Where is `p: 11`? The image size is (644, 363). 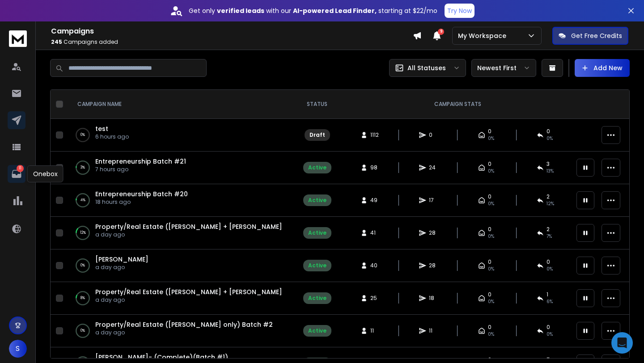
p: 11 is located at coordinates (20, 168).